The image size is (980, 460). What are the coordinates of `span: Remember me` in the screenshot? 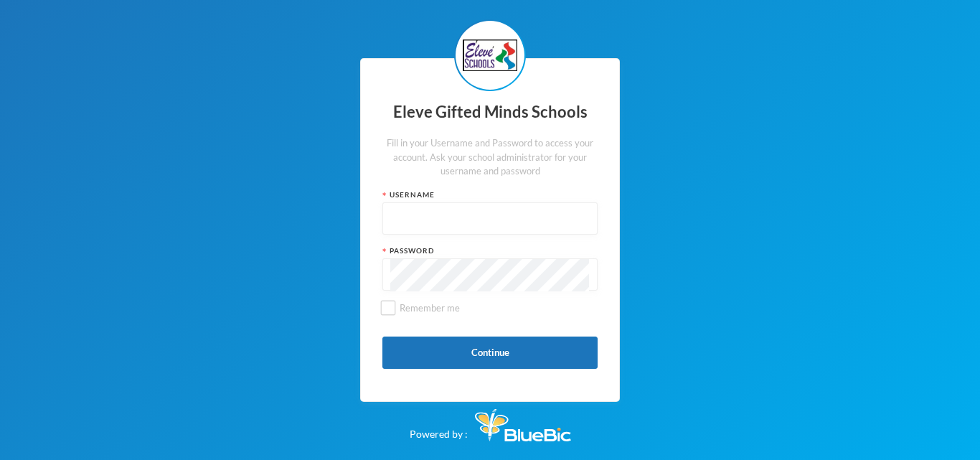 It's located at (430, 308).